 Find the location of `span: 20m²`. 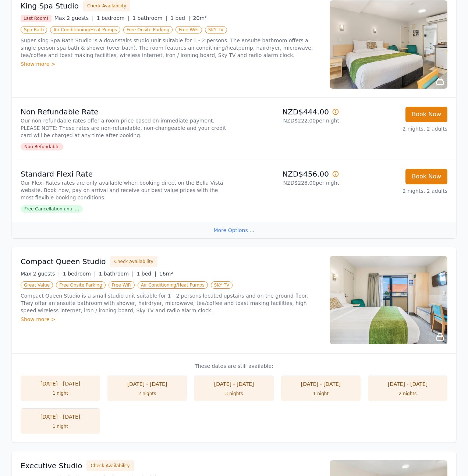

span: 20m² is located at coordinates (200, 18).